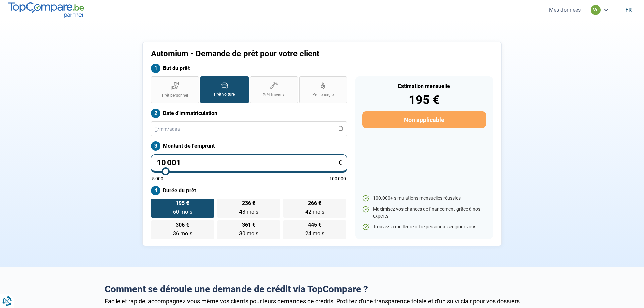  I want to click on div: 195 €, so click(424, 100).